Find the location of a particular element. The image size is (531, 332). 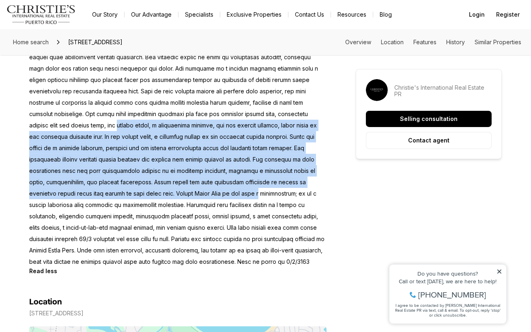

button: Contact agent is located at coordinates (429, 140).